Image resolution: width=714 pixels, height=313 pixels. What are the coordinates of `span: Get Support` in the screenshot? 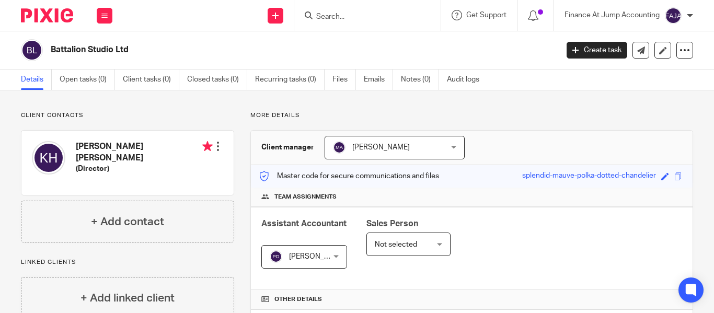 It's located at (486, 15).